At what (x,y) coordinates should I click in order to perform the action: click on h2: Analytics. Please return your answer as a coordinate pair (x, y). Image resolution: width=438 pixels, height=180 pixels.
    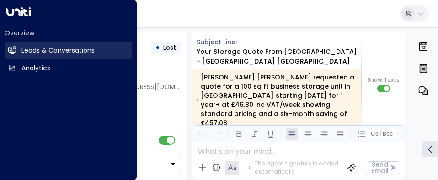
    Looking at the image, I should click on (36, 68).